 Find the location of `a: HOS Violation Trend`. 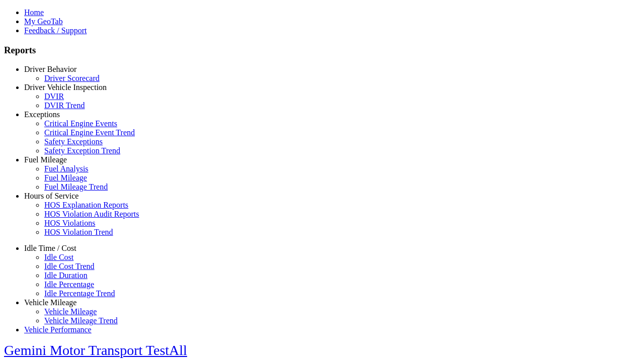

a: HOS Violation Trend is located at coordinates (78, 232).